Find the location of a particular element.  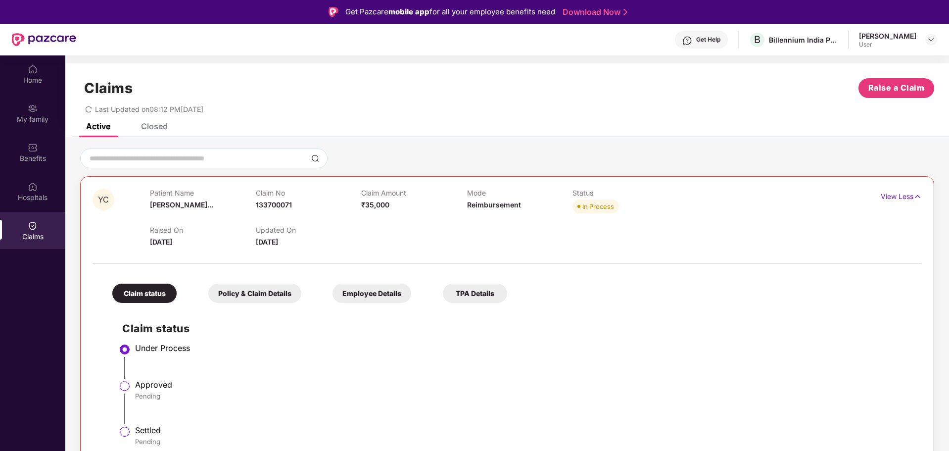

img: Logo is located at coordinates (334, 12).